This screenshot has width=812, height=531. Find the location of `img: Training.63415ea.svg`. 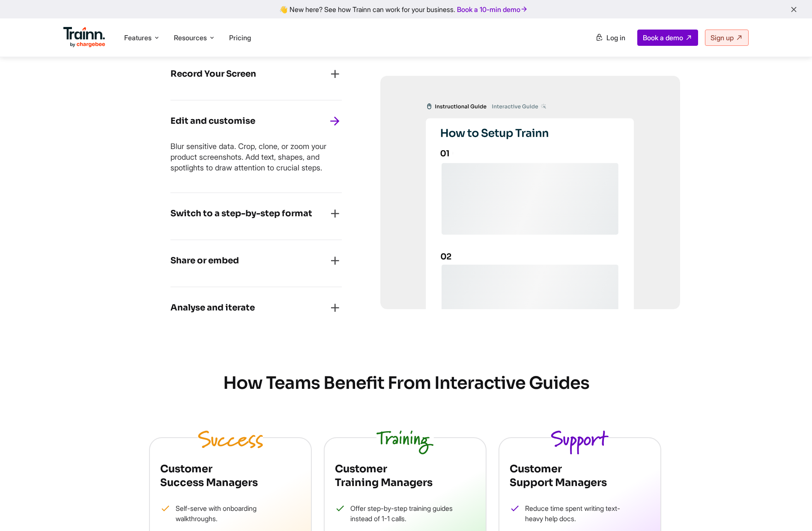

img: Training.63415ea.svg is located at coordinates (406, 442).